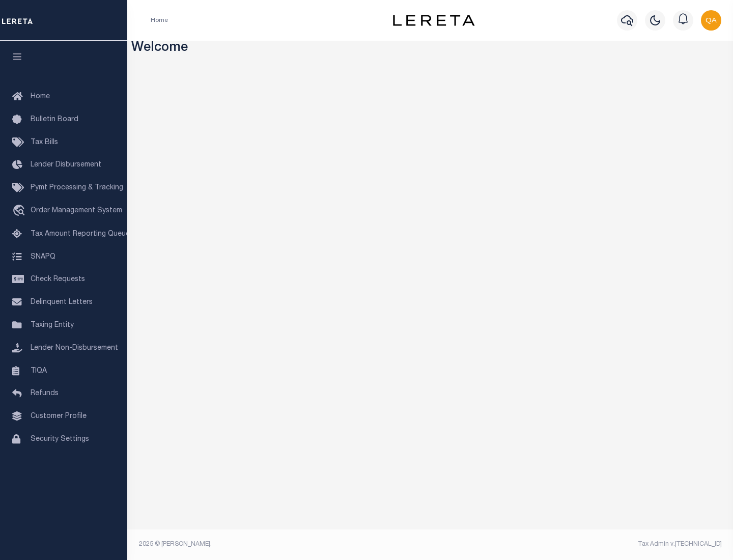 Image resolution: width=733 pixels, height=560 pixels. I want to click on span: Refunds, so click(44, 393).